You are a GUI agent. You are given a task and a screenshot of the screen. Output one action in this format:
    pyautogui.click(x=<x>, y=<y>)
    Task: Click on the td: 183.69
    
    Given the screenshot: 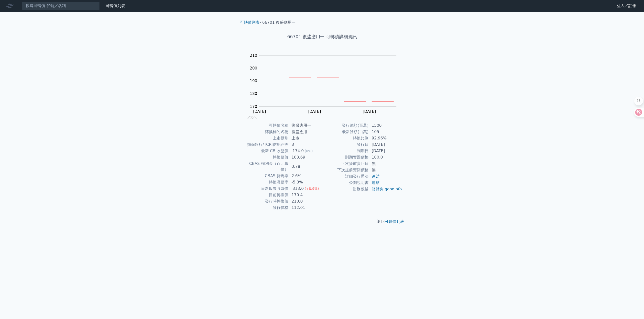 What is the action you would take?
    pyautogui.click(x=305, y=157)
    